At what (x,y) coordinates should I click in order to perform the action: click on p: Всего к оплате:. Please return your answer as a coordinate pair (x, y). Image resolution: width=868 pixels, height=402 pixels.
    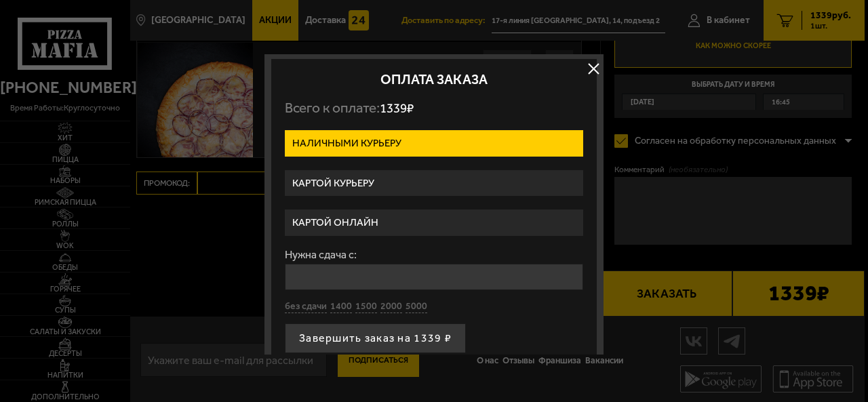
    Looking at the image, I should click on (434, 108).